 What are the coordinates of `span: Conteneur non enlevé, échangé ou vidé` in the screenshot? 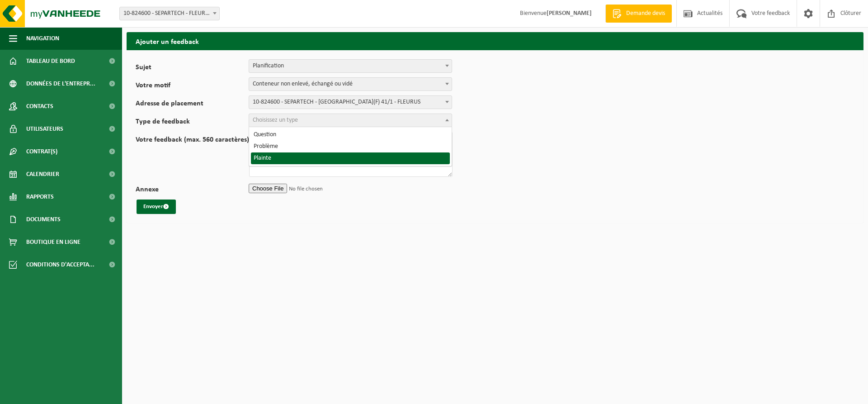 It's located at (351, 84).